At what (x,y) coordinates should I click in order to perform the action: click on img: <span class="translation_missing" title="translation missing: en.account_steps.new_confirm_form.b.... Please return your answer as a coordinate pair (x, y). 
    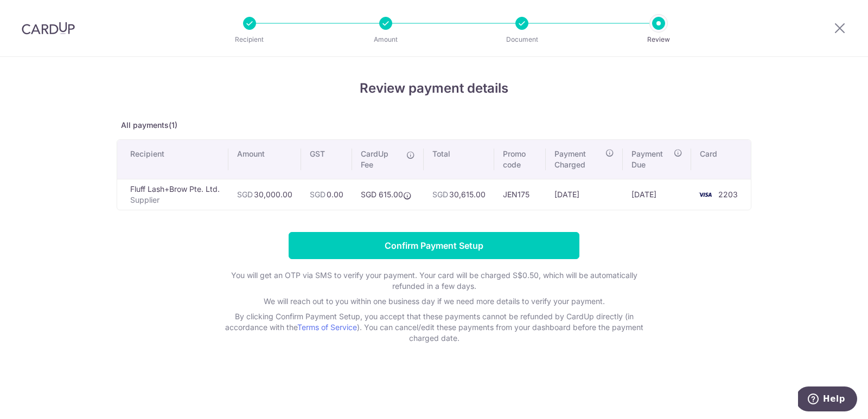
    Looking at the image, I should click on (705, 194).